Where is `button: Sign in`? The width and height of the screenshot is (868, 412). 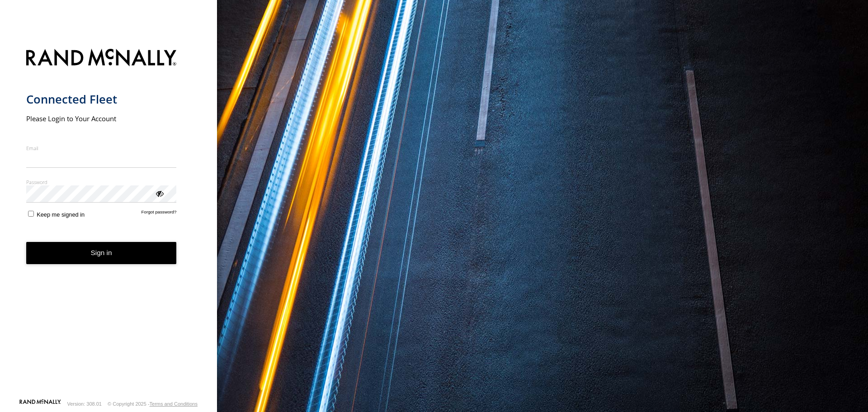 button: Sign in is located at coordinates (101, 253).